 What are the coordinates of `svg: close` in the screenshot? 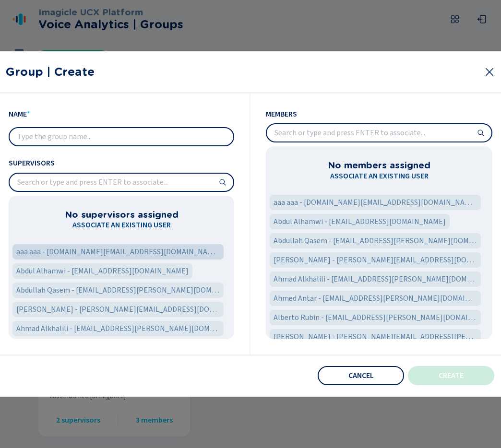 It's located at (490, 72).